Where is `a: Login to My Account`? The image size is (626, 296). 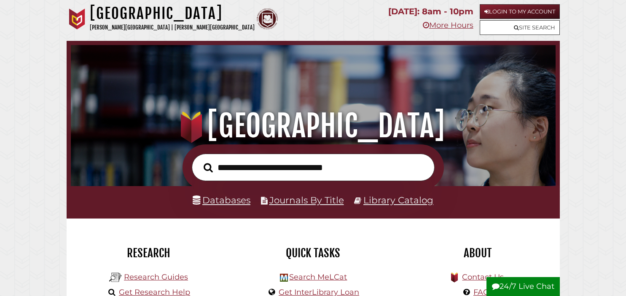 a: Login to My Account is located at coordinates (520, 11).